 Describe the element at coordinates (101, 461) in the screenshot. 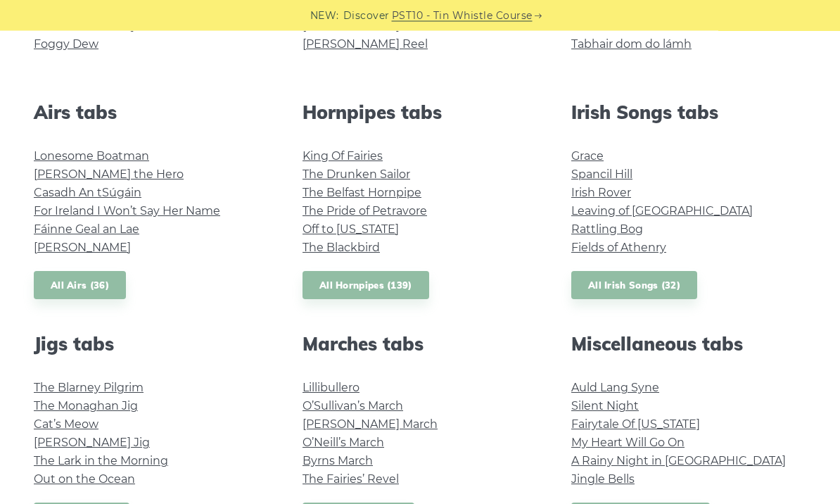

I see `a: The Lark in the Morning` at that location.